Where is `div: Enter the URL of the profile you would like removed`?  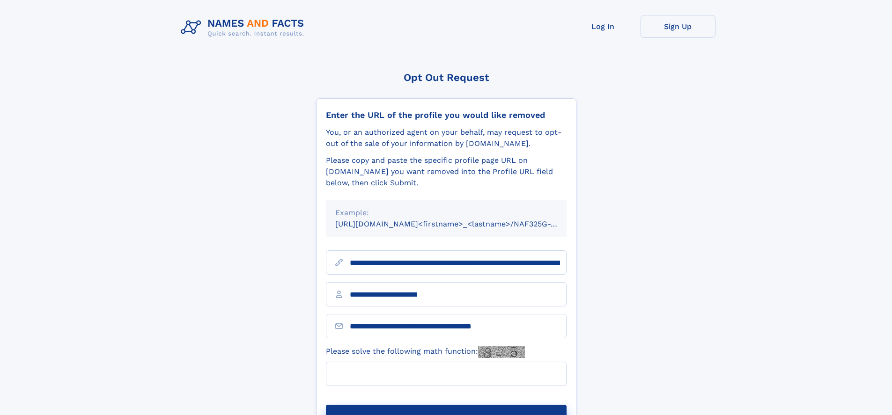 div: Enter the URL of the profile you would like removed is located at coordinates (446, 115).